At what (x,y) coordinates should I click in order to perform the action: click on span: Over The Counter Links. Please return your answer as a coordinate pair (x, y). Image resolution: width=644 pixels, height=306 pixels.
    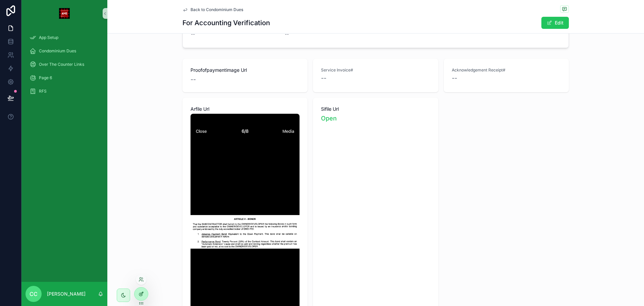
    Looking at the image, I should click on (61, 65).